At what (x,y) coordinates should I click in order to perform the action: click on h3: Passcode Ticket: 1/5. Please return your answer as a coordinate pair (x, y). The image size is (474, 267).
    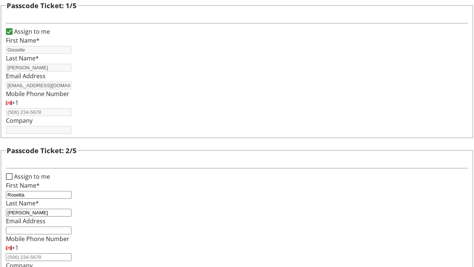
    Looking at the image, I should click on (41, 6).